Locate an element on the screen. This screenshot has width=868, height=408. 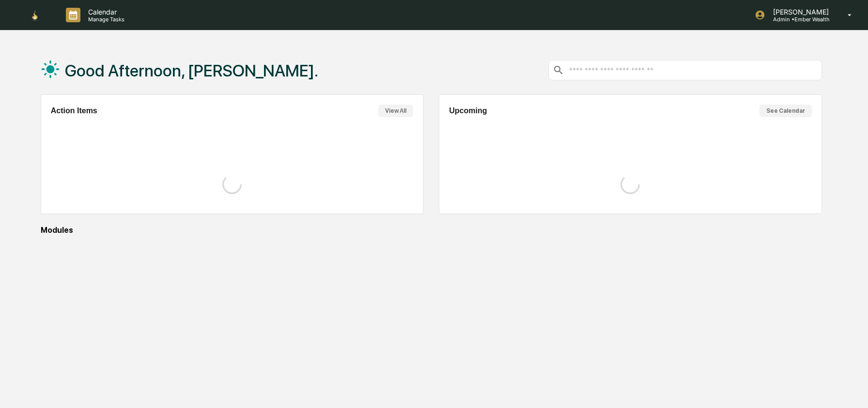
h2: Upcoming is located at coordinates (468, 111).